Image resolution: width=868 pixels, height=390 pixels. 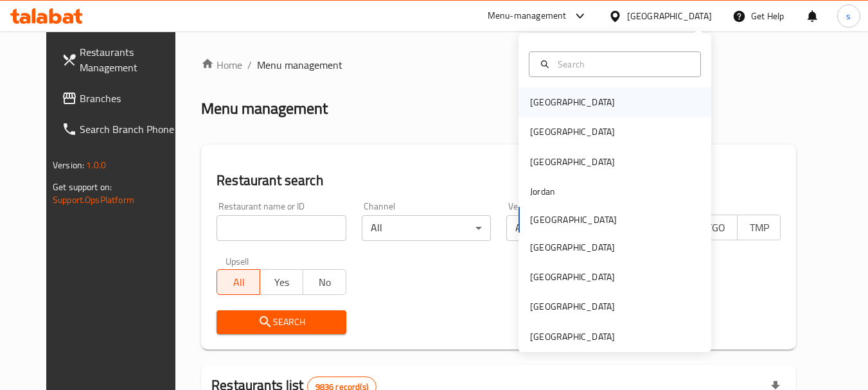 I want to click on button: TGO, so click(x=716, y=228).